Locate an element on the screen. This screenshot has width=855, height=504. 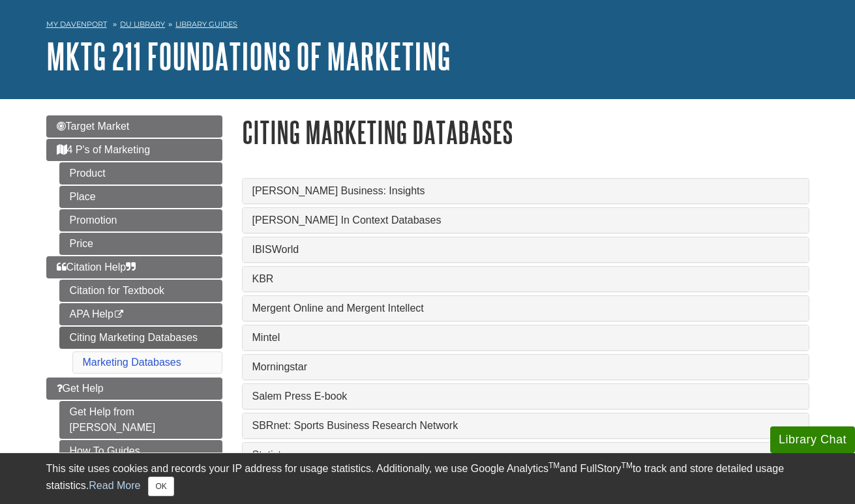
button: Library Chat is located at coordinates (812, 439).